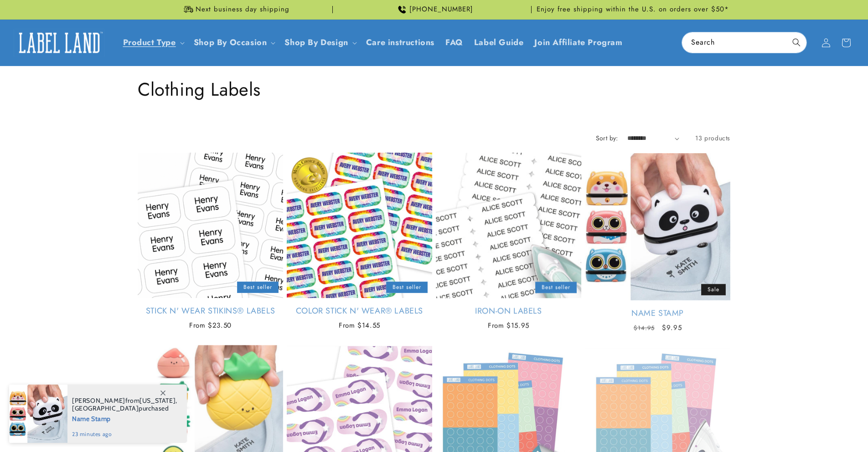 The image size is (868, 452). Describe the element at coordinates (434, 89) in the screenshot. I see `h1: Clothing Labels` at that location.